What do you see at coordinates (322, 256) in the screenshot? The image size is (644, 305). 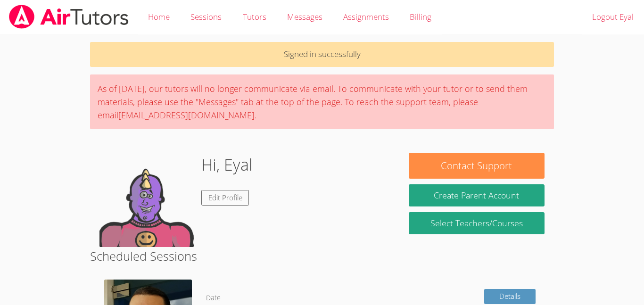 I see `h2: Scheduled Sessions` at bounding box center [322, 256].